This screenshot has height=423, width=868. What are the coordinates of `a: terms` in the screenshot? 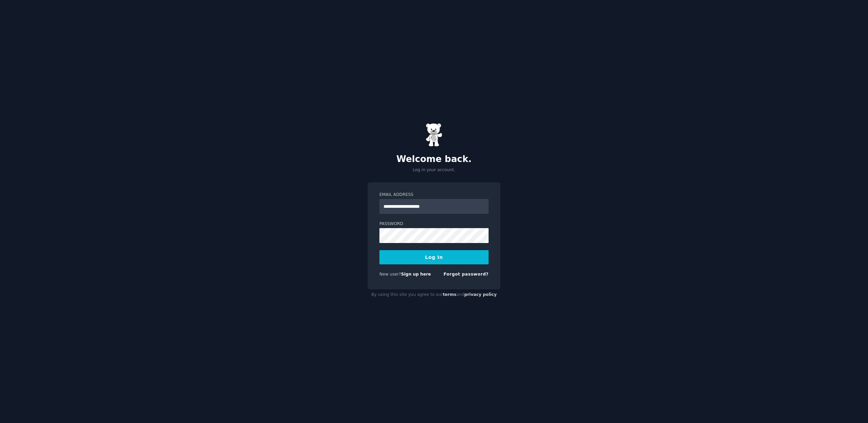 It's located at (449, 295).